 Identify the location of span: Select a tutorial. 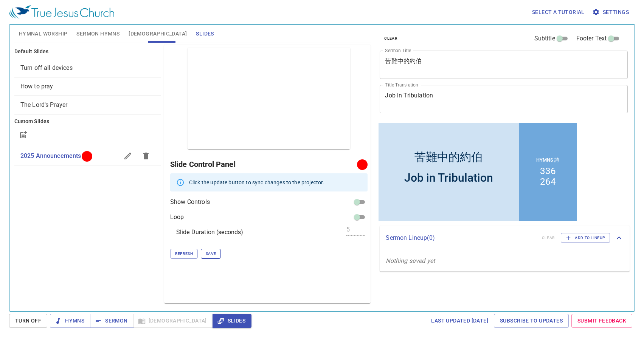
(558, 12).